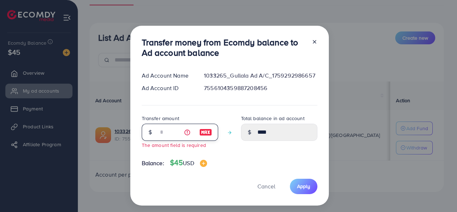 The image size is (457, 212). I want to click on button: Cancel, so click(266, 186).